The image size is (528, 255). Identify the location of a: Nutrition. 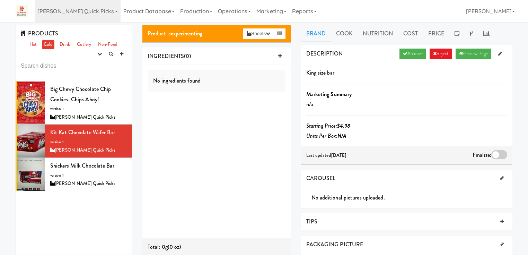
(378, 34).